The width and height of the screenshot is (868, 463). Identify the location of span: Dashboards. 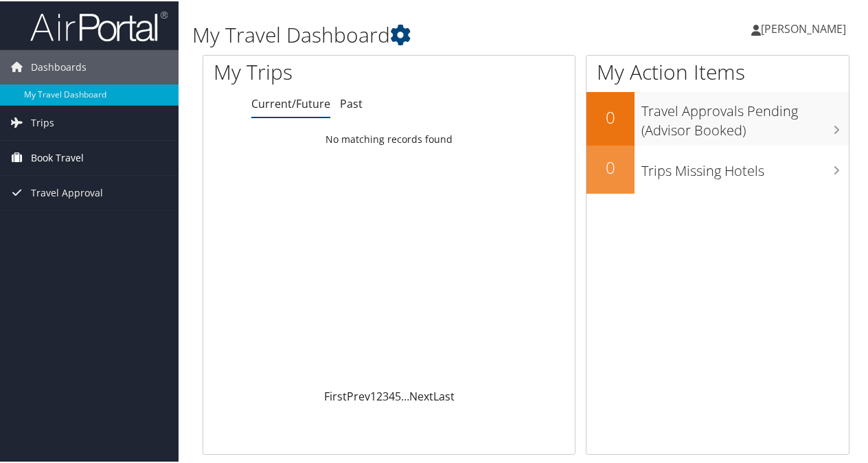
(58, 66).